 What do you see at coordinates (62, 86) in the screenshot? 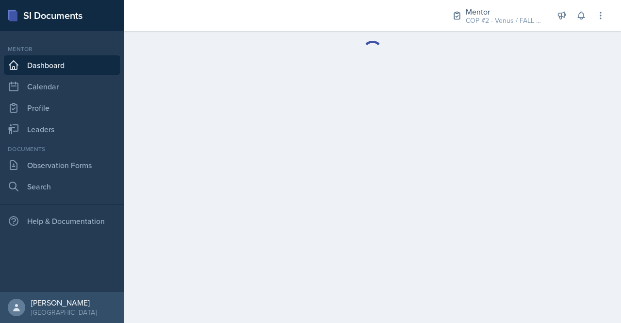
I see `a: Calendar` at bounding box center [62, 86].